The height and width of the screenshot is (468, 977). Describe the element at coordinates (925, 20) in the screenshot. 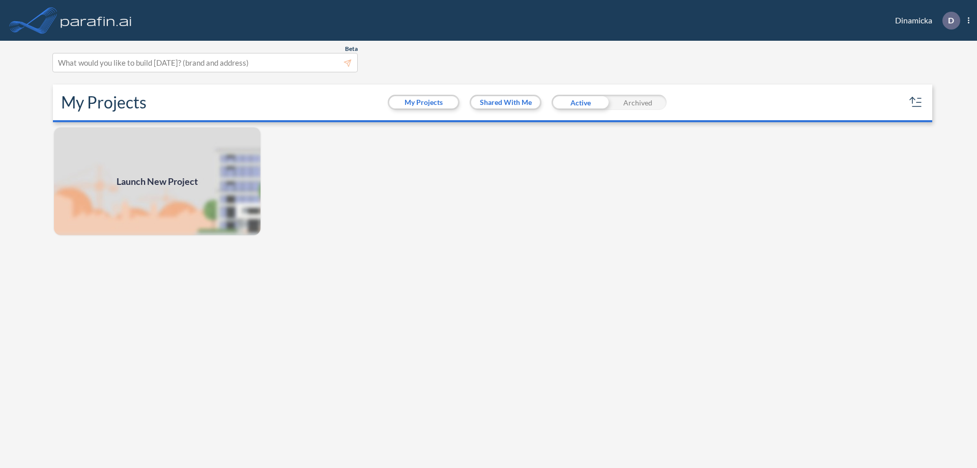

I see `div: Dinamicka` at that location.